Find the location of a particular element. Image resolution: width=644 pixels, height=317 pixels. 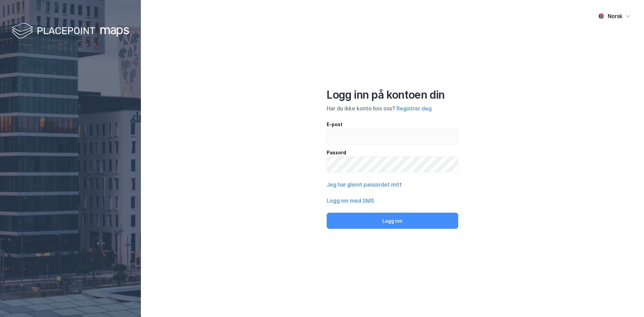

button: Jeg har glemt passordet mitt is located at coordinates (364, 184).